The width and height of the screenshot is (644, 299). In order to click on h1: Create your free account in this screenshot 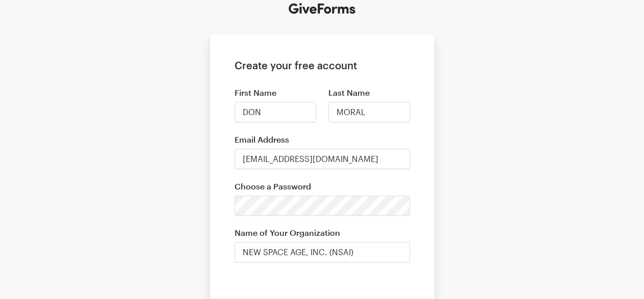, I will do `click(322, 65)`.